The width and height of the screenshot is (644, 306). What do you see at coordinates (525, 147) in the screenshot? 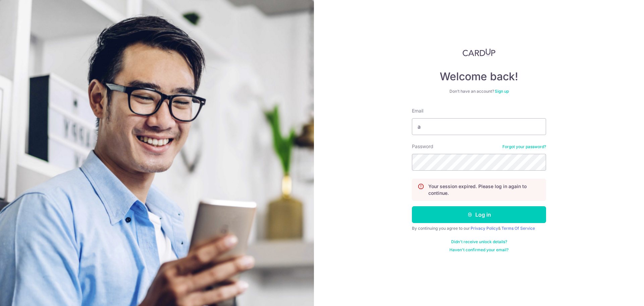
I see `a: Forgot your password?` at bounding box center [525, 147].